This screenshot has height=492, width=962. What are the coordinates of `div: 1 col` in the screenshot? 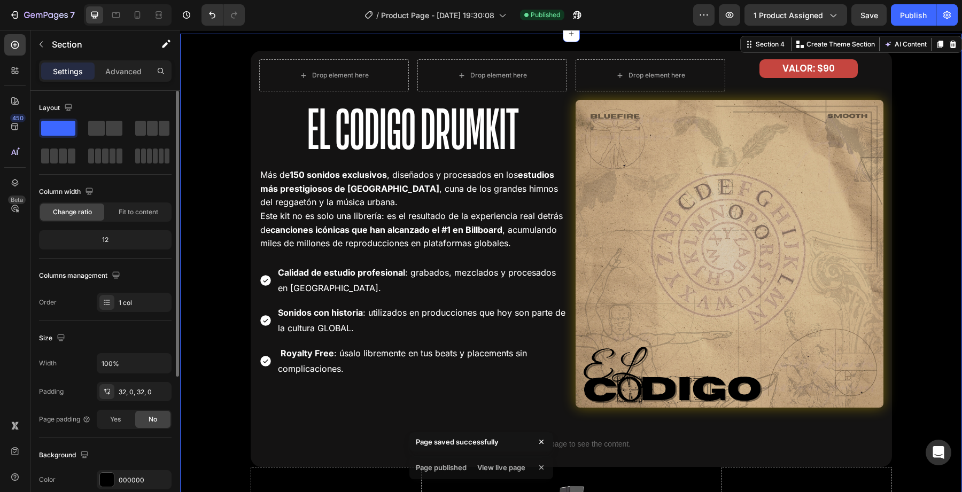 It's located at (144, 303).